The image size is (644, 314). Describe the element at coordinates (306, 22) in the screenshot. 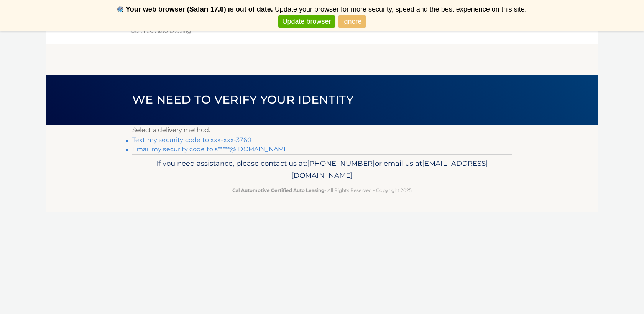

I see `a: Update browser` at that location.